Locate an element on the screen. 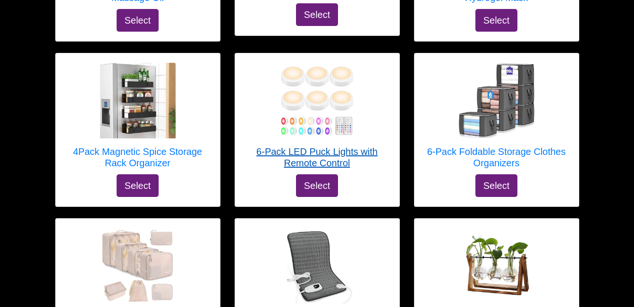 This screenshot has height=307, width=634. img: 8-Pack Packing Cubes Set is located at coordinates (138, 266).